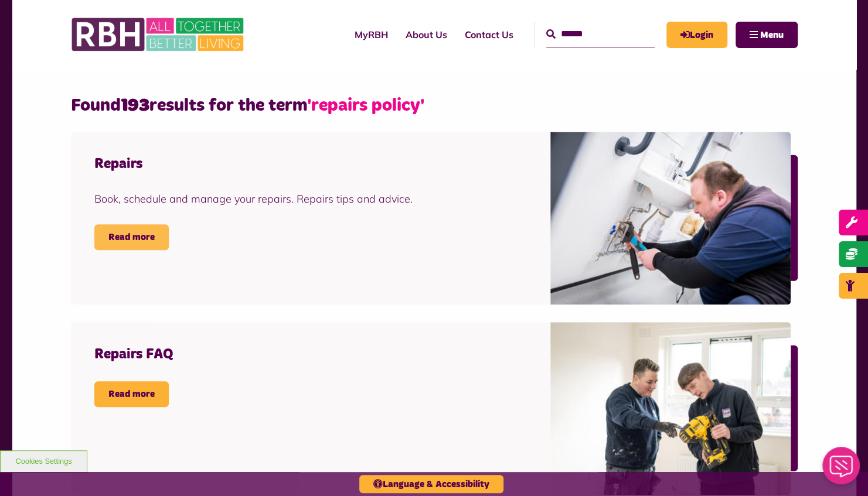 The height and width of the screenshot is (496, 868). I want to click on span: 'repairs policy', so click(366, 105).